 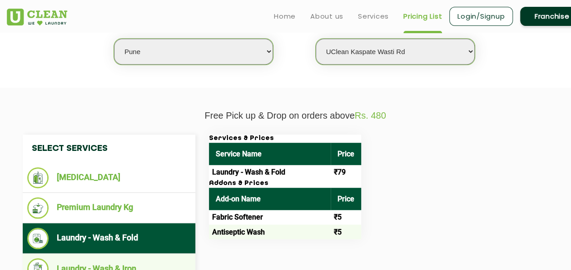 What do you see at coordinates (370, 115) in the screenshot?
I see `span: Rs. 480` at bounding box center [370, 115].